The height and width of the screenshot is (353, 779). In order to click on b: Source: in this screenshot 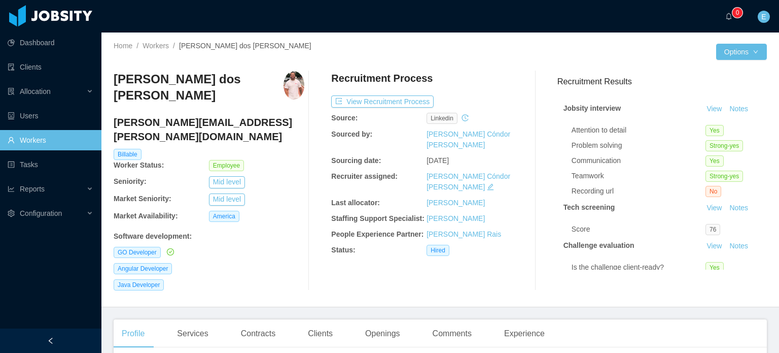, I will do `click(344, 118)`.